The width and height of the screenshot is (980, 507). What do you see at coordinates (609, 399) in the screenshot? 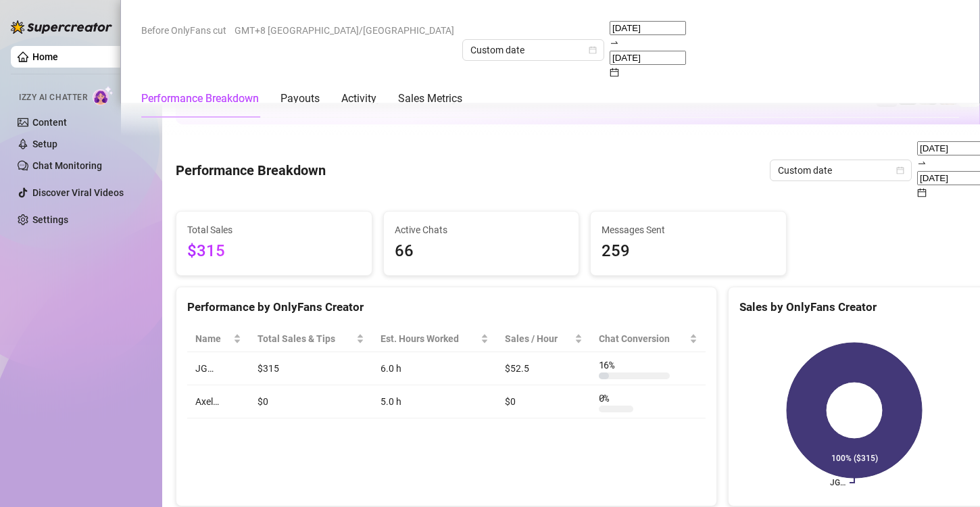
I see `span: 0 %` at bounding box center [609, 399].